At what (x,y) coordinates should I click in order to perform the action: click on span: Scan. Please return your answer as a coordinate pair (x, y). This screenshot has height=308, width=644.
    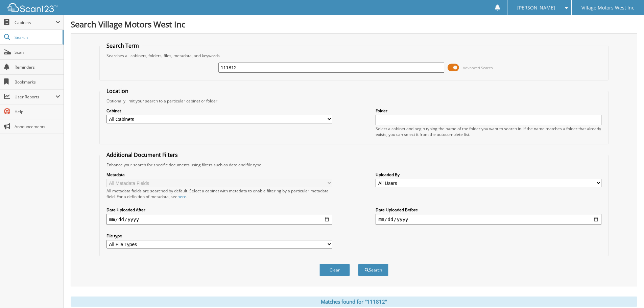
    Looking at the image, I should click on (37, 52).